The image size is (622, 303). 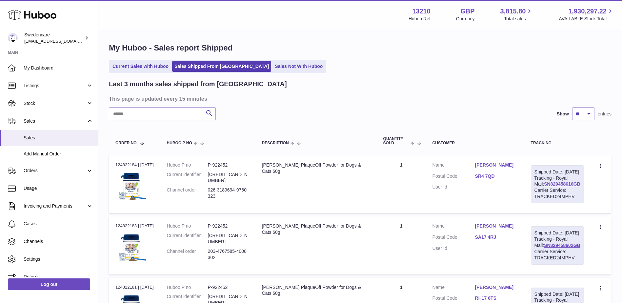 What do you see at coordinates (586, 19) in the screenshot?
I see `span: AVAILABLE Stock Total` at bounding box center [586, 19].